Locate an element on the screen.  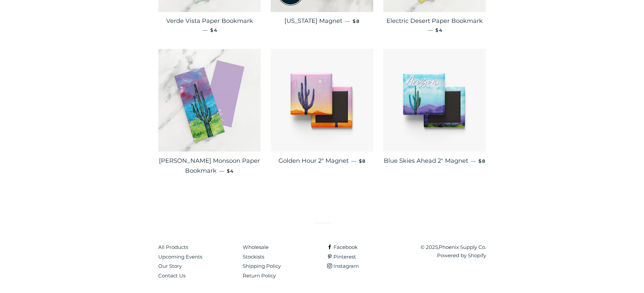
span: Verde Vista Paper Bookmark is located at coordinates (209, 21).